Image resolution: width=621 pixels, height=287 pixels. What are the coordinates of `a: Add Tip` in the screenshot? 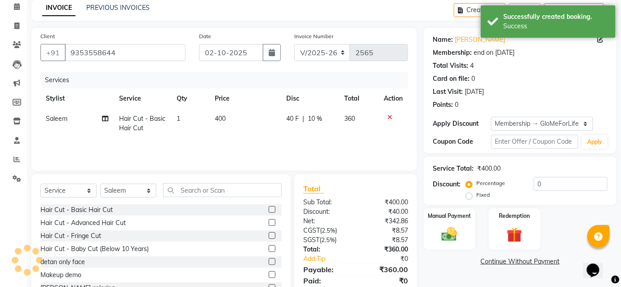 It's located at (331, 259).